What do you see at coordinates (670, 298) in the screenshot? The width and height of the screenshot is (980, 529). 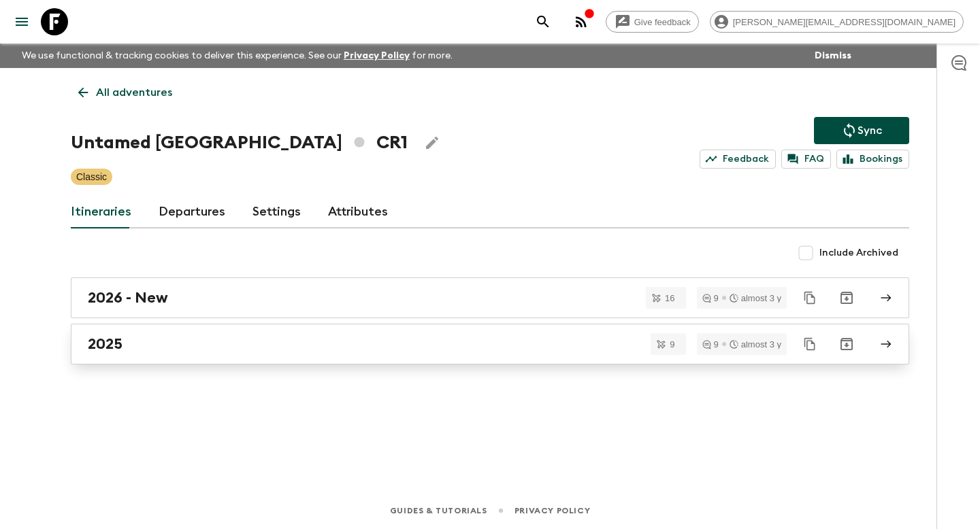 I see `span: 16` at bounding box center [670, 298].